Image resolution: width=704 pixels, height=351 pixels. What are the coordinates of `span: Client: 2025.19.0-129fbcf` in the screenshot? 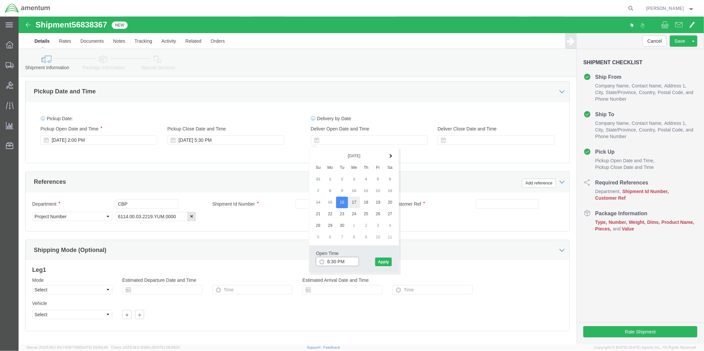 It's located at (145, 348).